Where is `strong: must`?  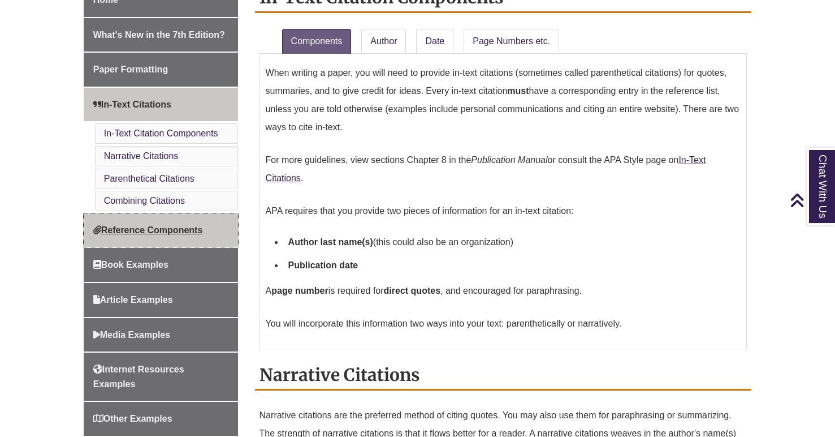 strong: must is located at coordinates (518, 90).